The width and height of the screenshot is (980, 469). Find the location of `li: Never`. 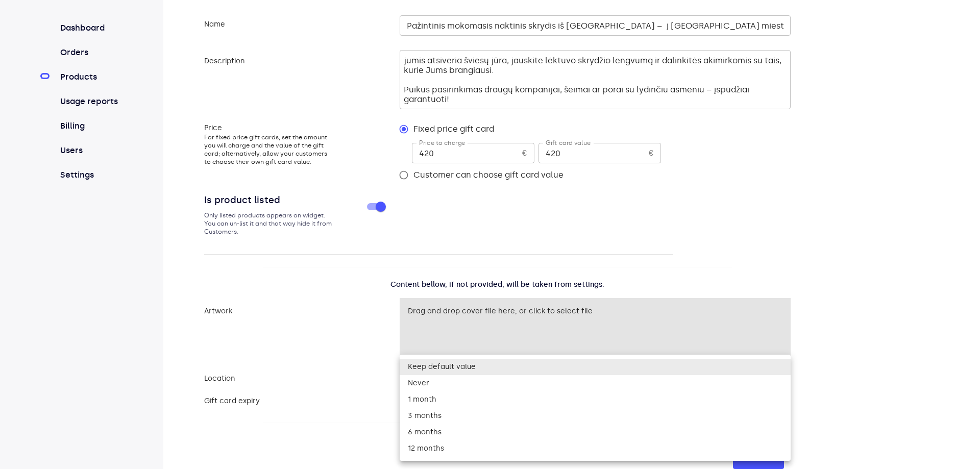

li: Never is located at coordinates (595, 384).